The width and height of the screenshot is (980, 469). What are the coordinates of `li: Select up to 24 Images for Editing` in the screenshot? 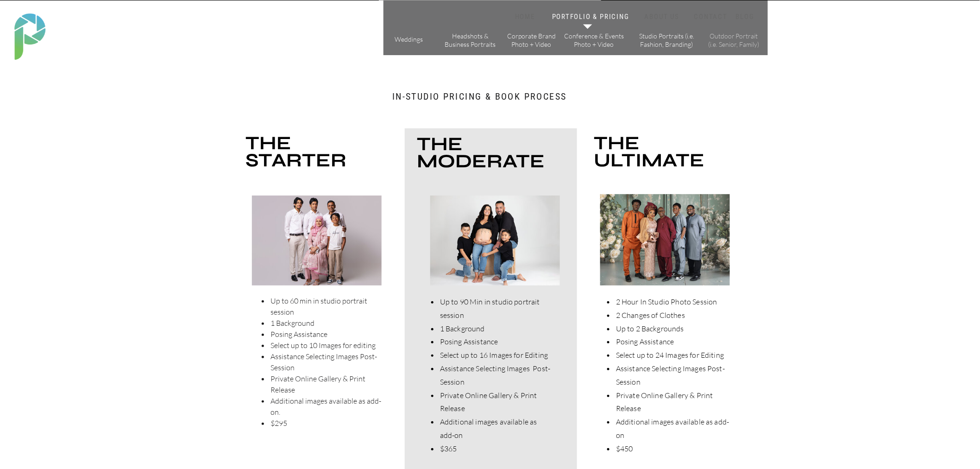 It's located at (674, 355).